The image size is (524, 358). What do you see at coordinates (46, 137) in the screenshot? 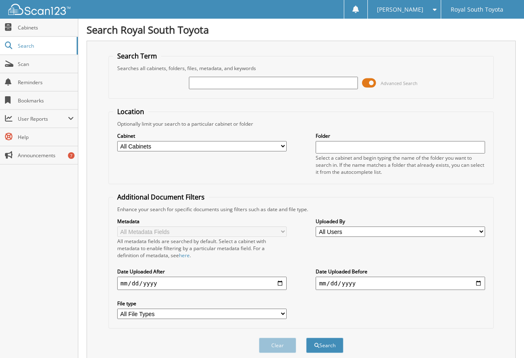
I see `span: Help` at bounding box center [46, 137].